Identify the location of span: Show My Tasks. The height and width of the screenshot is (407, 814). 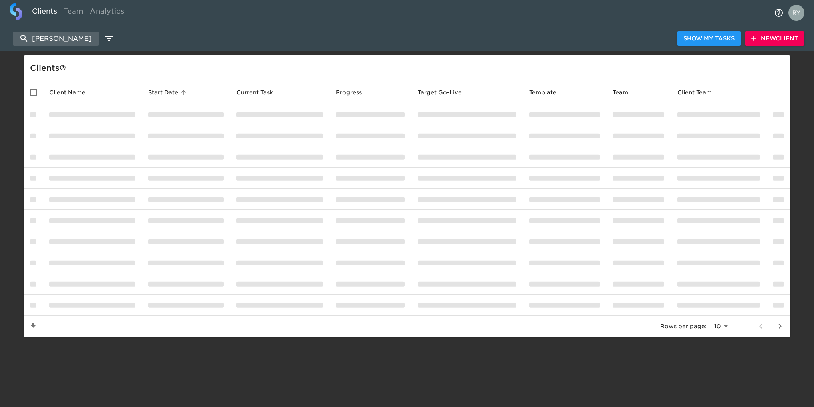
(709, 38).